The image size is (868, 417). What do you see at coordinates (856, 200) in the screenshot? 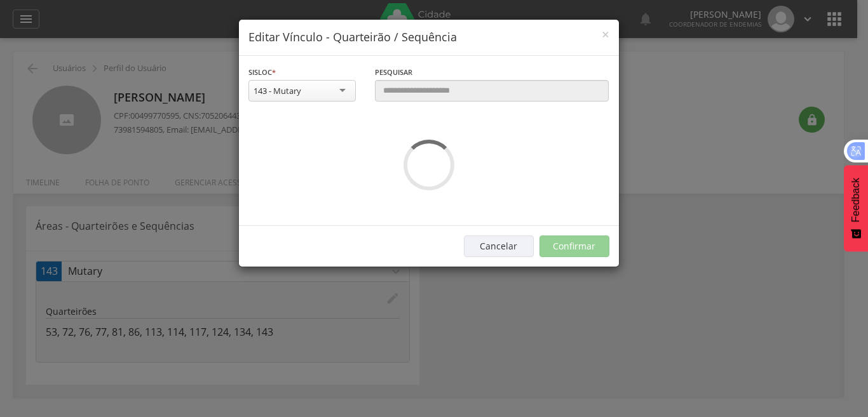
I see `span: Feedback` at bounding box center [856, 200].